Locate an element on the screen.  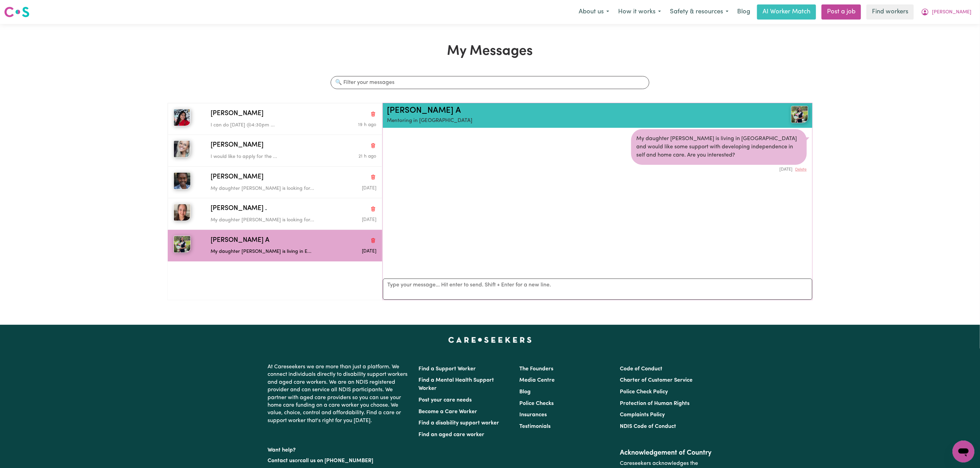
img: Julia B is located at coordinates (182, 149).